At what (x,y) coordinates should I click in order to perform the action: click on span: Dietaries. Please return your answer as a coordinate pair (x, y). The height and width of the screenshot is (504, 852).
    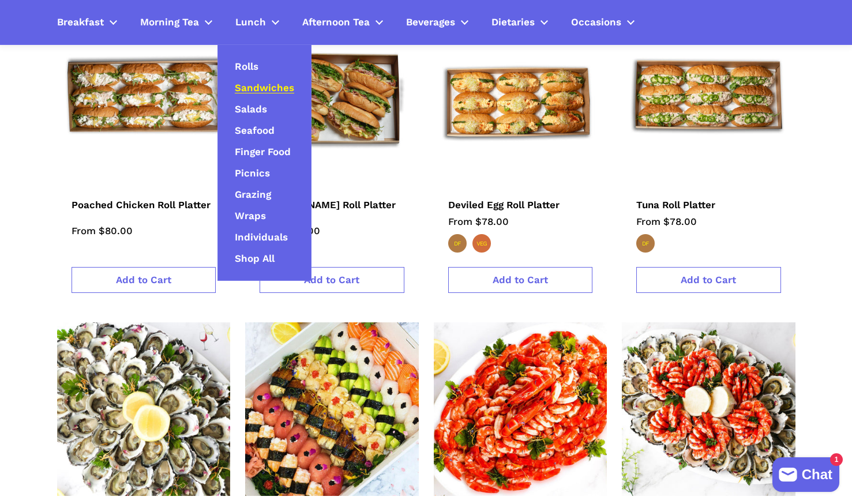
    Looking at the image, I should click on (513, 22).